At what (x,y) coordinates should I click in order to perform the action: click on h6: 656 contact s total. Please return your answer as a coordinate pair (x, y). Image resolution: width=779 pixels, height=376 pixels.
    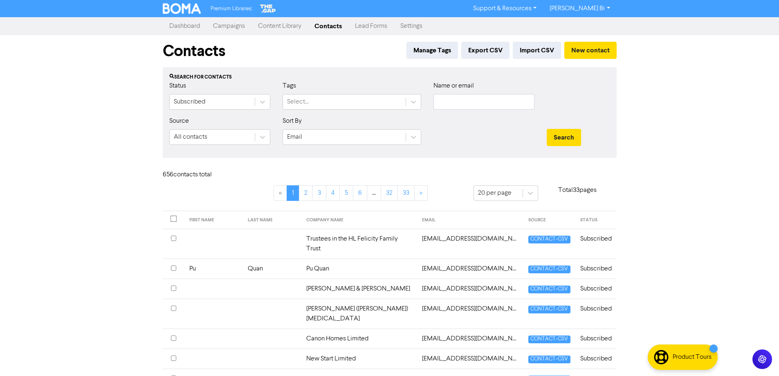
    Looking at the image, I should click on (196, 175).